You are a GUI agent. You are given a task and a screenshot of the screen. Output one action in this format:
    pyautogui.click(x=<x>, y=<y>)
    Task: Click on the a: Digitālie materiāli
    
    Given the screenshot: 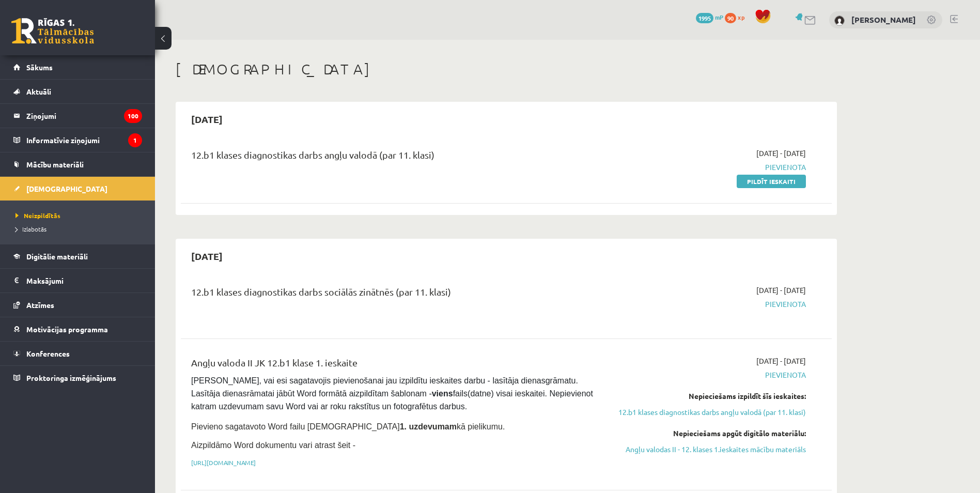 What is the action you would take?
    pyautogui.click(x=78, y=256)
    